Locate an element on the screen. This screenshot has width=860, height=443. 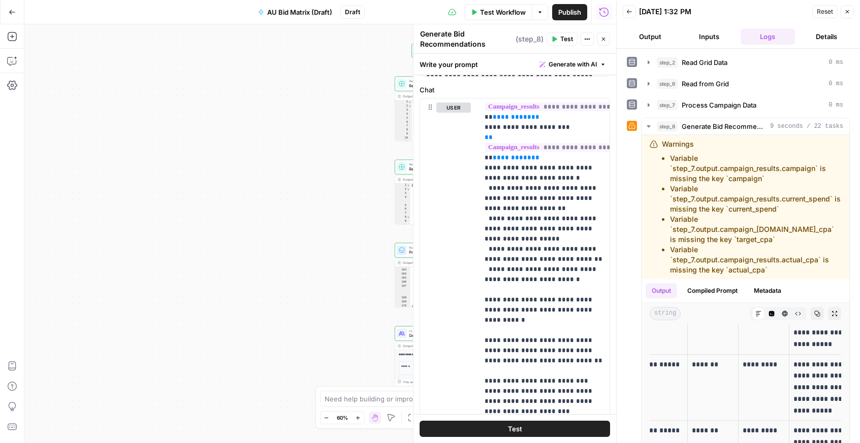
div: This output is too large & has been abbreviated for review. to view the full content. is located at coordinates (444, 384).